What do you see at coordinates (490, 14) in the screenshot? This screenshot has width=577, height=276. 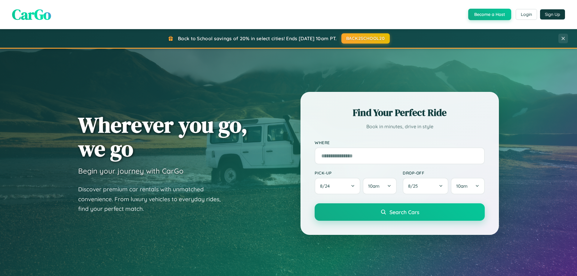 I see `button: Become a Host` at bounding box center [490, 14].